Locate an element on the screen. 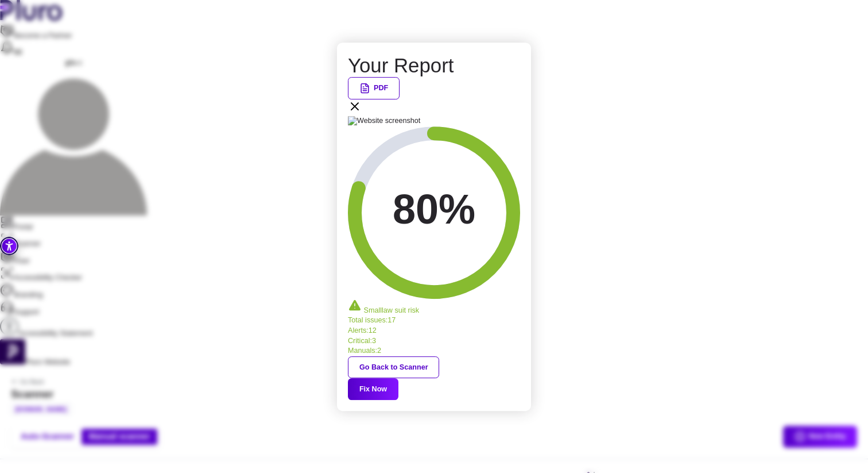 The height and width of the screenshot is (473, 868). li: Alerts : is located at coordinates (434, 331).